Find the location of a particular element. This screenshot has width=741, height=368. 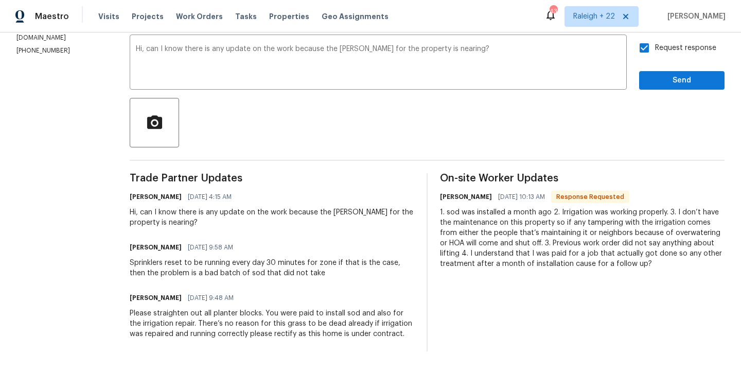

span: Send is located at coordinates (682, 80).